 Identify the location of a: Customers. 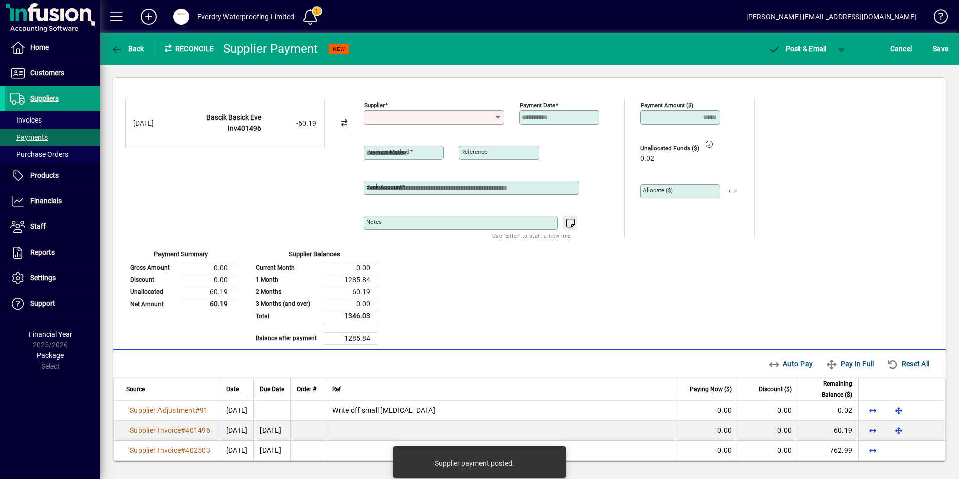
(53, 73).